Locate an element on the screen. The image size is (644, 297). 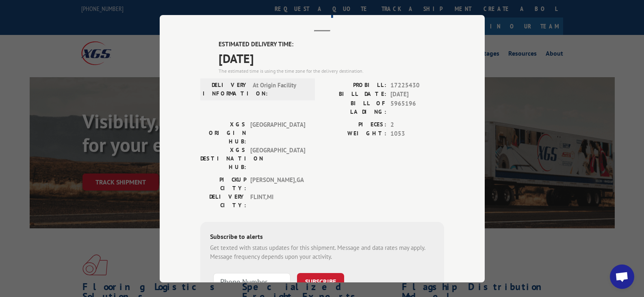
span: 1053 is located at coordinates (418, 134).